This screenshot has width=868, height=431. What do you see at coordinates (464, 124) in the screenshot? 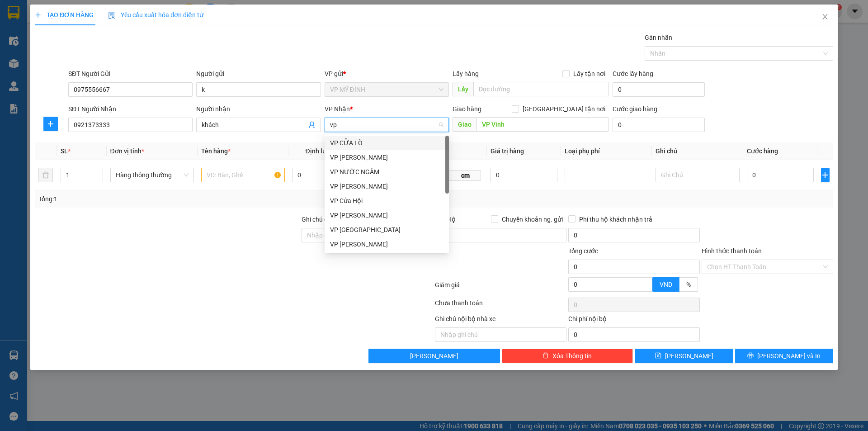
I see `span: Giao` at bounding box center [464, 124].